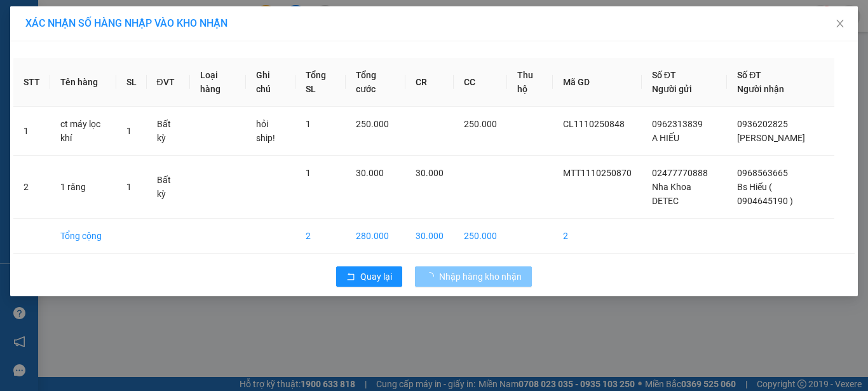 This screenshot has width=868, height=391. Describe the element at coordinates (131, 87) in the screenshot. I see `strong: 0886 027 027` at that location.